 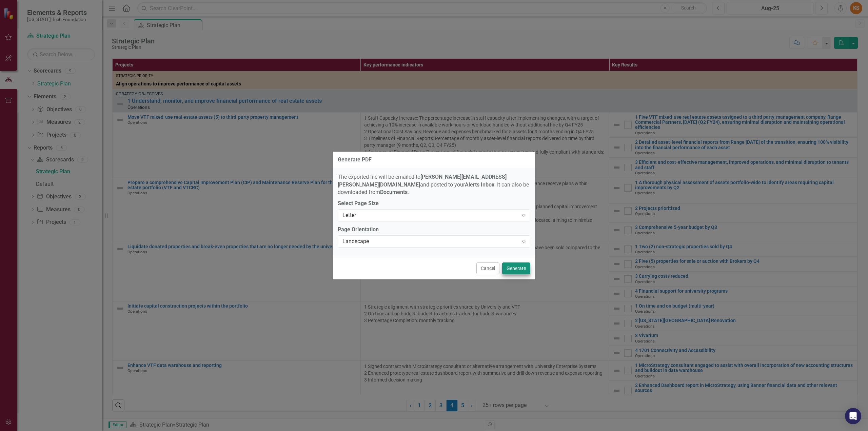 What do you see at coordinates (430, 216) in the screenshot?
I see `div: Letter` at bounding box center [430, 216].